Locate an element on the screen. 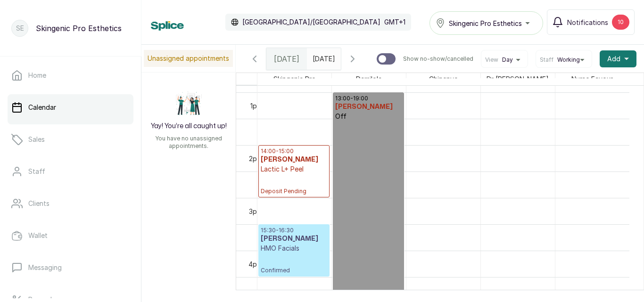 The height and width of the screenshot is (302, 644). a: Sales is located at coordinates (70, 139).